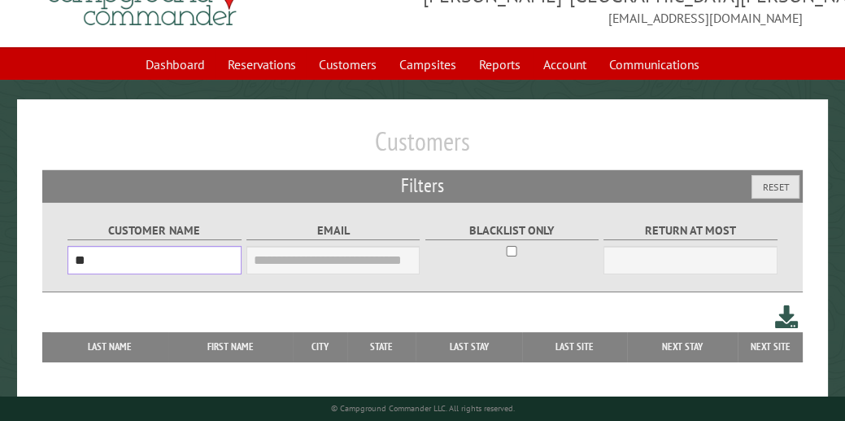  What do you see at coordinates (771, 347) in the screenshot?
I see `th: Next Site` at bounding box center [771, 347].